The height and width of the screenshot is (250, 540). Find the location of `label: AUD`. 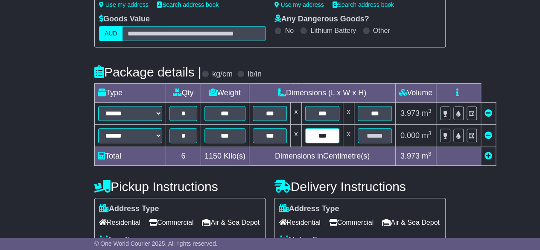

label: AUD is located at coordinates (111, 33).